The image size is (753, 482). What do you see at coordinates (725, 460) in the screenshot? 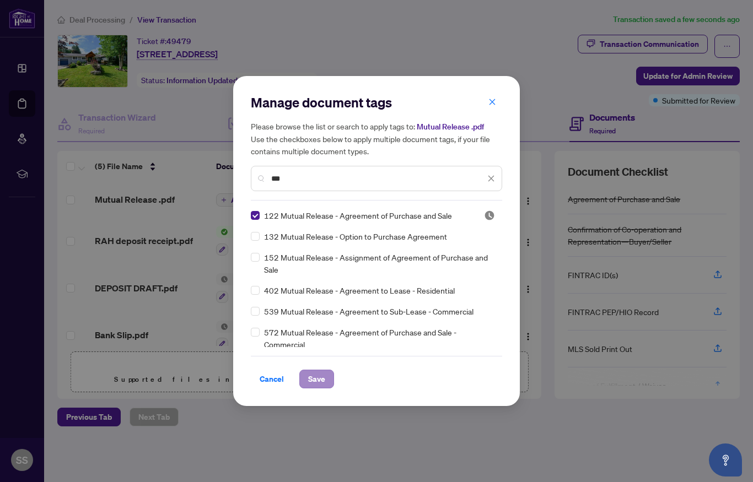
I see `button: Open asap` at bounding box center [725, 460].